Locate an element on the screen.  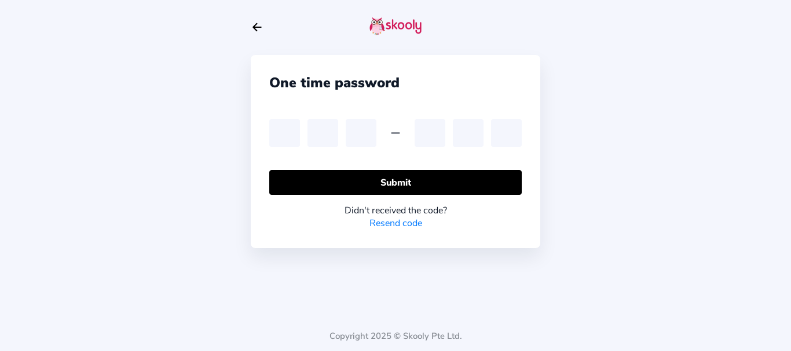
button: Submit is located at coordinates (395, 182).